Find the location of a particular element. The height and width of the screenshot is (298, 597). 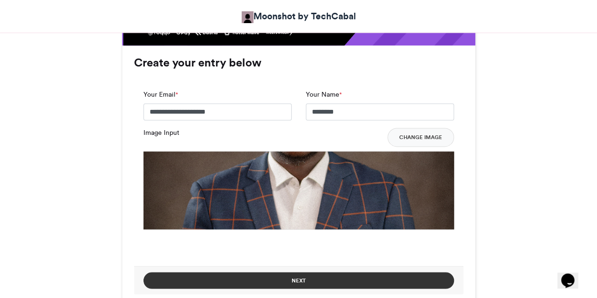

label: Your Name is located at coordinates (324, 94).